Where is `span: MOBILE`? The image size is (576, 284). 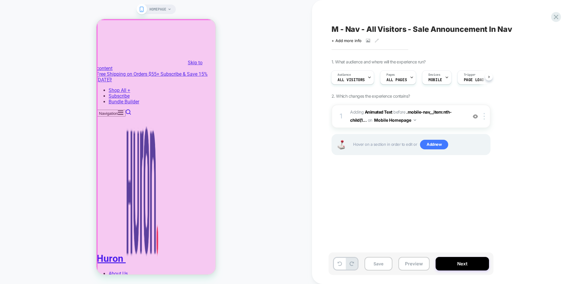
span: MOBILE is located at coordinates (435, 80).